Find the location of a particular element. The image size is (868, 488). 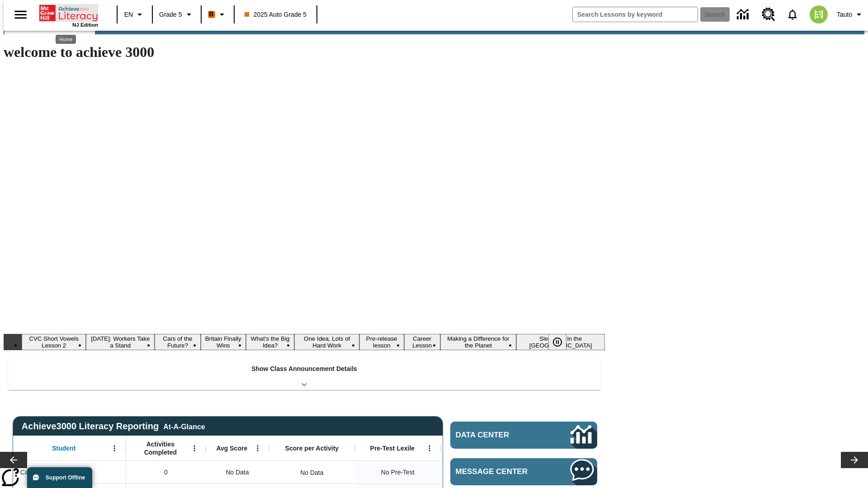

span: No Pre-Test, Cat, Sautoen is located at coordinates (398, 472).